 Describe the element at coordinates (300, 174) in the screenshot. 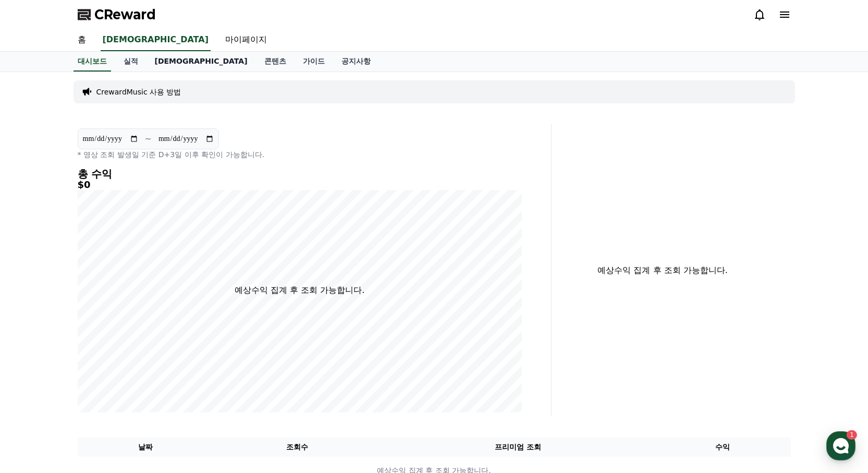

I see `h4: 총 수익` at that location.